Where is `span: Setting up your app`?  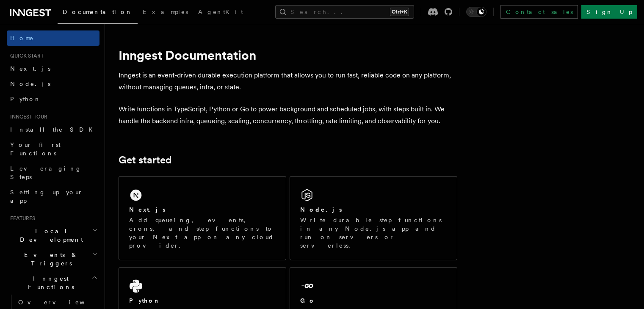 span: Setting up your app is located at coordinates (47, 196).